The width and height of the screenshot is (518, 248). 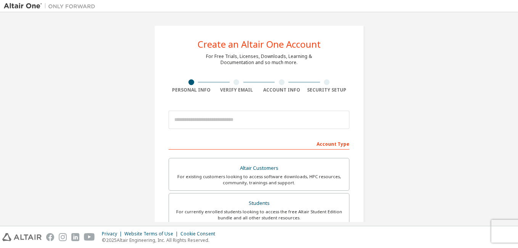 What do you see at coordinates (259, 215) in the screenshot?
I see `div: For currently enrolled students looking to access the free Altair Student Edition bundle and all ...` at bounding box center [259, 215].